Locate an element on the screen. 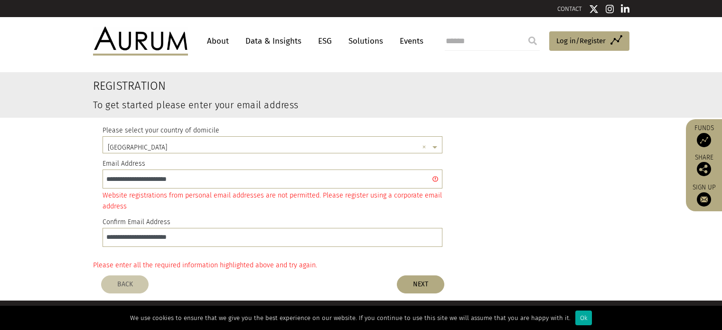 This screenshot has width=722, height=330. div: Share is located at coordinates (704, 165).